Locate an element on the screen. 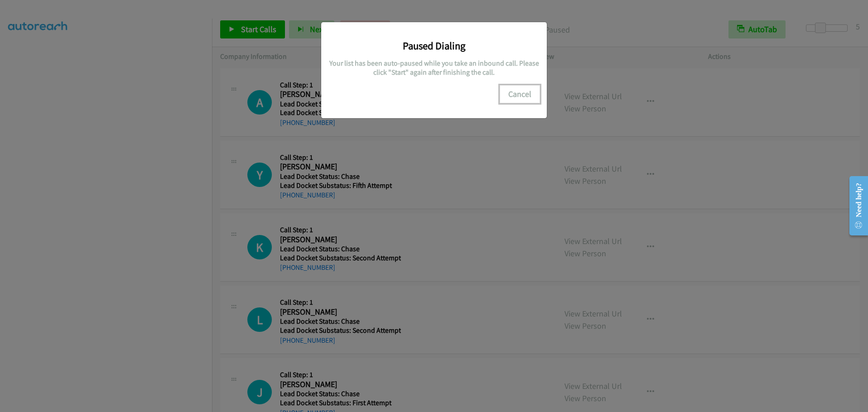 Image resolution: width=868 pixels, height=412 pixels. div: Open Resource Center is located at coordinates (17, 36).